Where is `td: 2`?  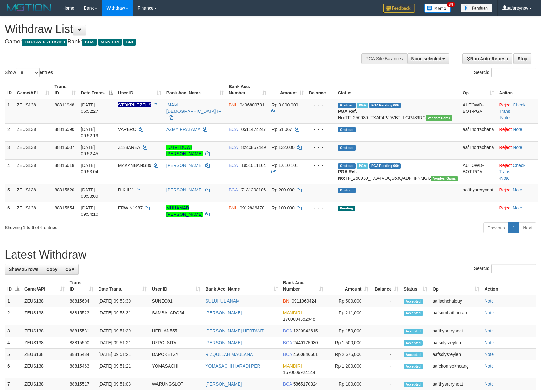
td: 2 is located at coordinates (13, 316).